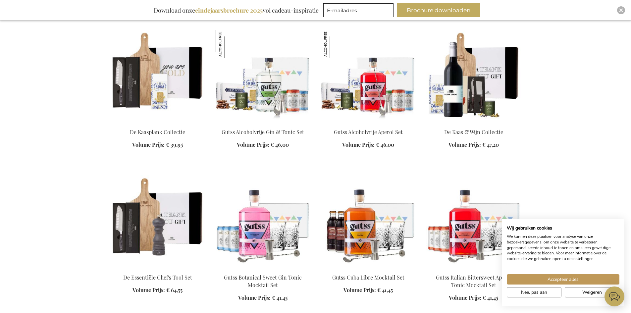  Describe the element at coordinates (534, 292) in the screenshot. I see `button: Pas cookie voorkeuren aan` at that location.